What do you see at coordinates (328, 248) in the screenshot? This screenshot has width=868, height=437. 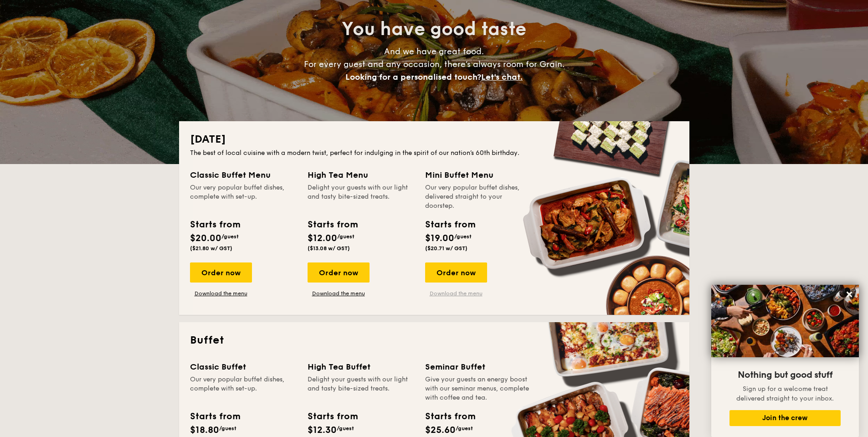 I see `span: ($13.08 w/ GST)` at bounding box center [328, 248].